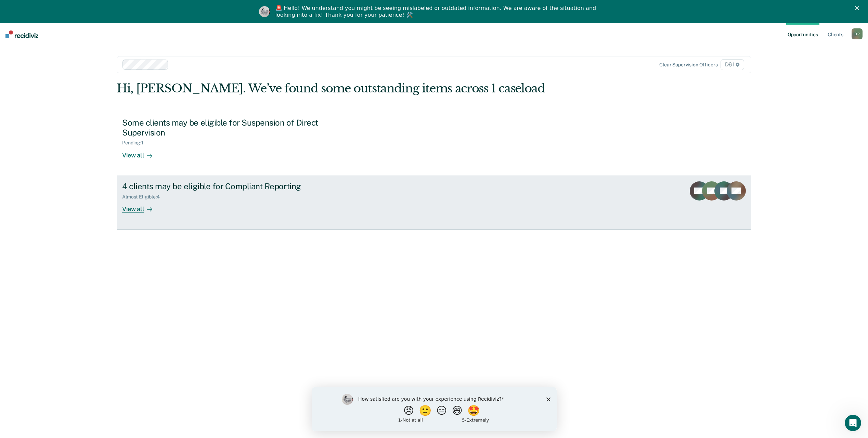  Describe the element at coordinates (437, 12) in the screenshot. I see `div: 🚨 Hello! We understand you might be seeing mislabeled or outdated information. We are aware of th...` at that location.